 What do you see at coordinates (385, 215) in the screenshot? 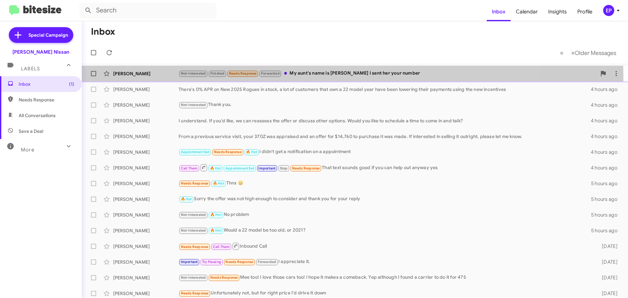
I see `div: No problem` at bounding box center [385, 215].